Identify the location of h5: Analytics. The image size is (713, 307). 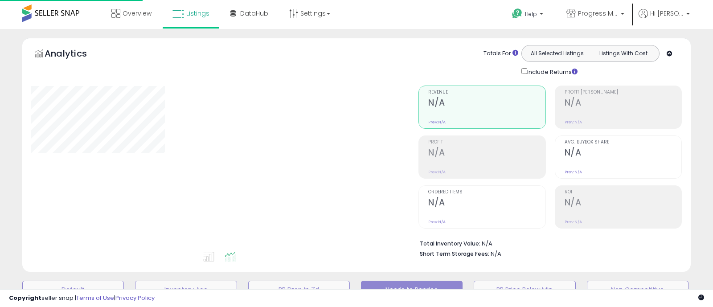
(74, 54).